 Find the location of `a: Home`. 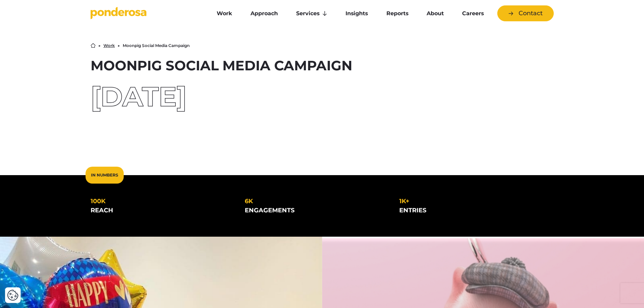

a: Home is located at coordinates (93, 45).